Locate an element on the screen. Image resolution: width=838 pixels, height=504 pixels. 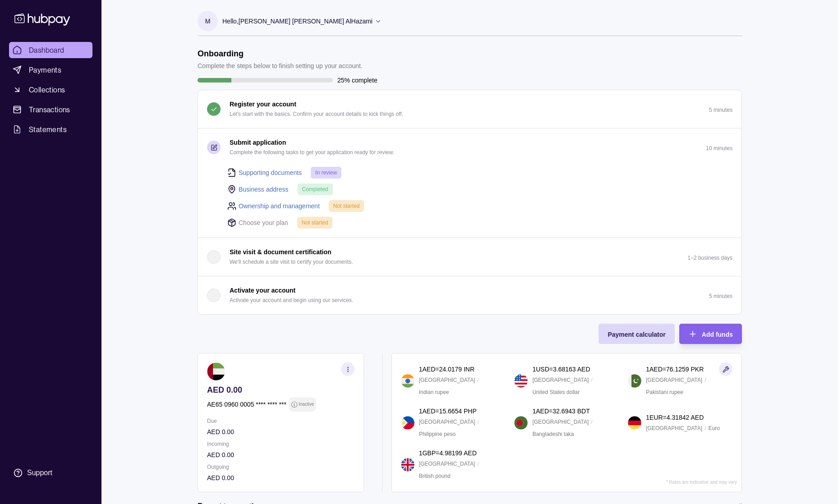
p: Site visit & document certification is located at coordinates (281, 252).